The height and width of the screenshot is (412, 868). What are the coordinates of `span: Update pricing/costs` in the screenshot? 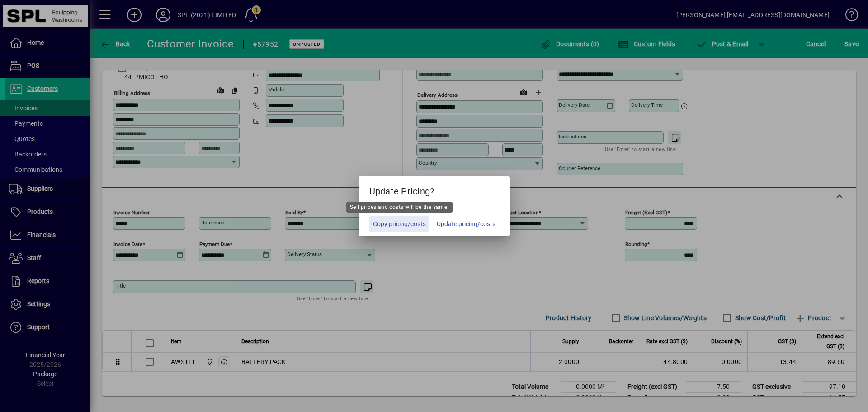 It's located at (466, 224).